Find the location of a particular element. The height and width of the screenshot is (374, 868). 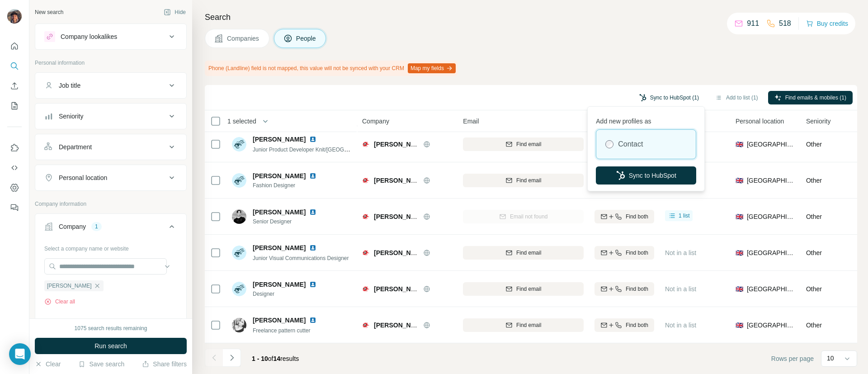

button: Department is located at coordinates (111, 147).